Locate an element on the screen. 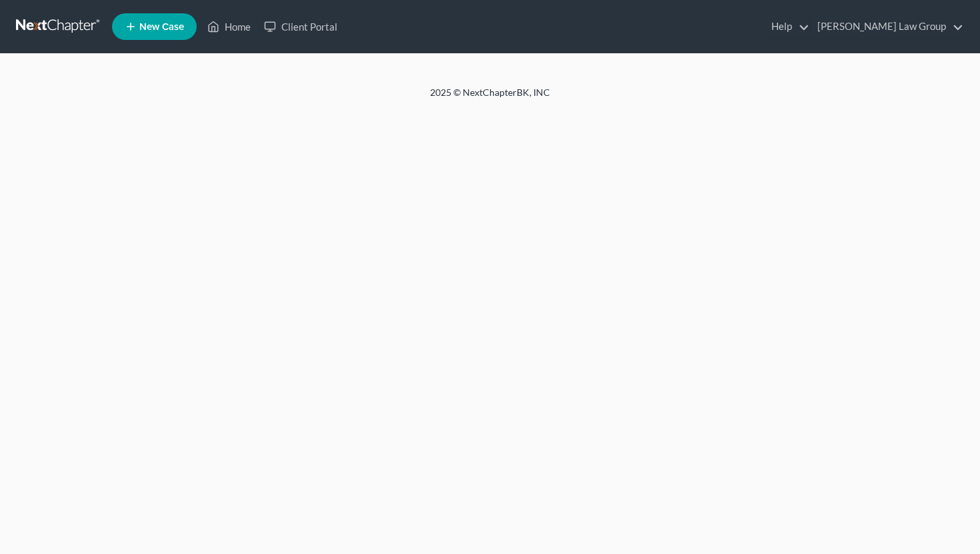 The width and height of the screenshot is (980, 554). new-legal-case-button: New Case is located at coordinates (154, 26).